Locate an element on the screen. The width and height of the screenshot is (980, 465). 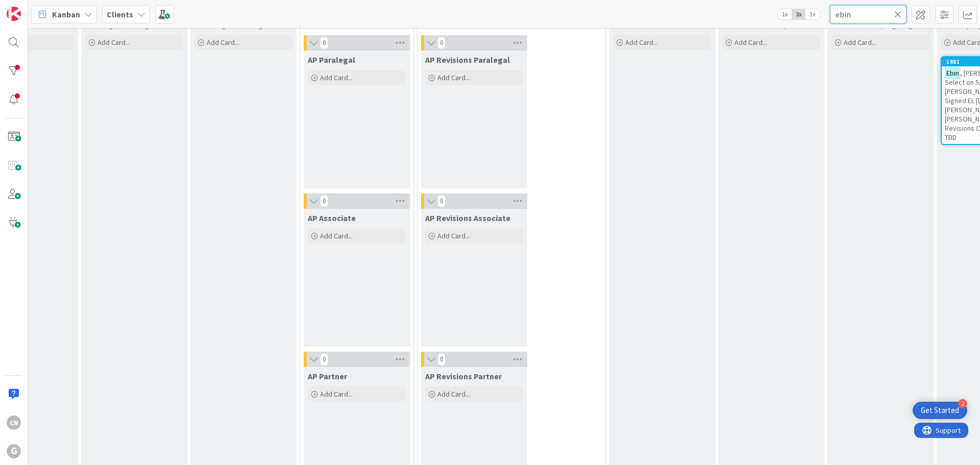
div: CN is located at coordinates (14, 423).